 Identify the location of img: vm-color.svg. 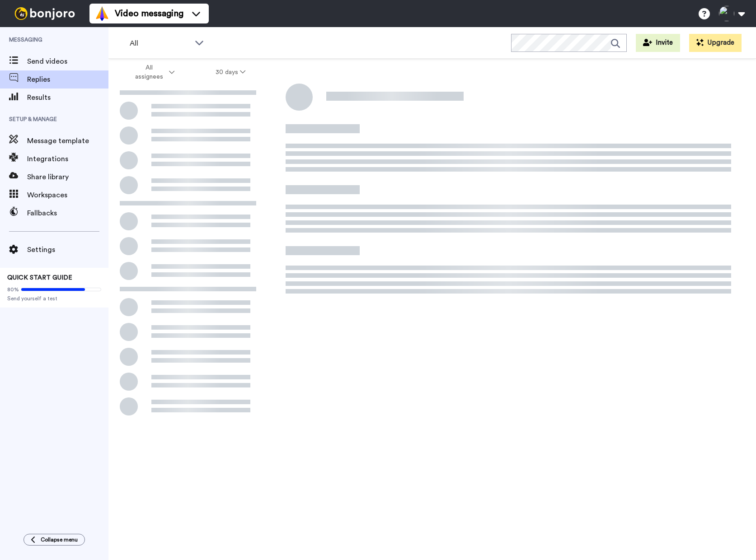
(102, 14).